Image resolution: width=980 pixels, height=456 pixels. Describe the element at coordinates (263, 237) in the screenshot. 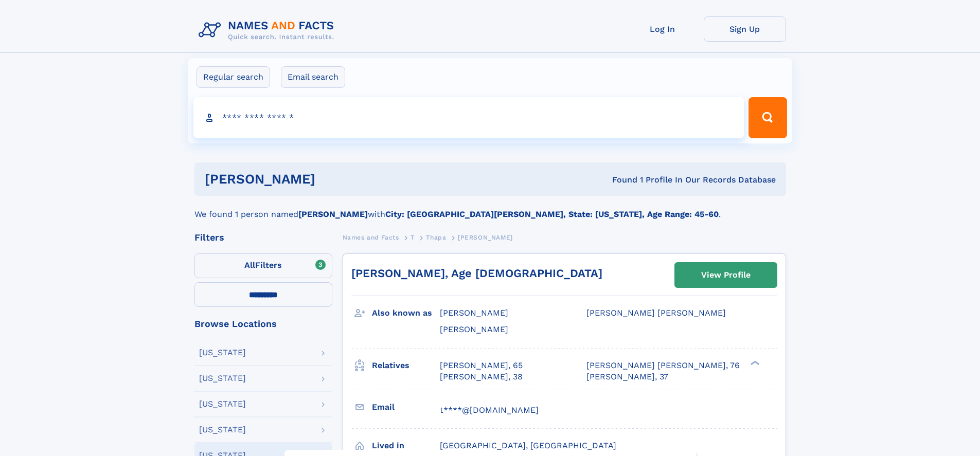

I see `div: Filters` at that location.